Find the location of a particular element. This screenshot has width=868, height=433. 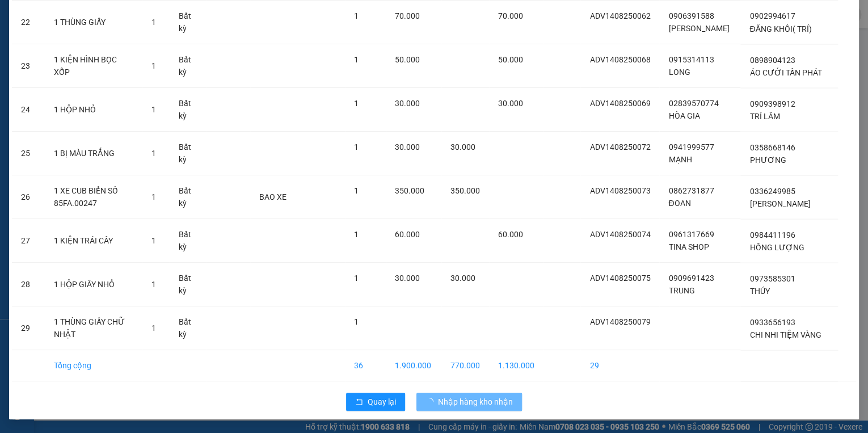

td: 1 KIỆN TRÁI CÂY is located at coordinates (94, 241).